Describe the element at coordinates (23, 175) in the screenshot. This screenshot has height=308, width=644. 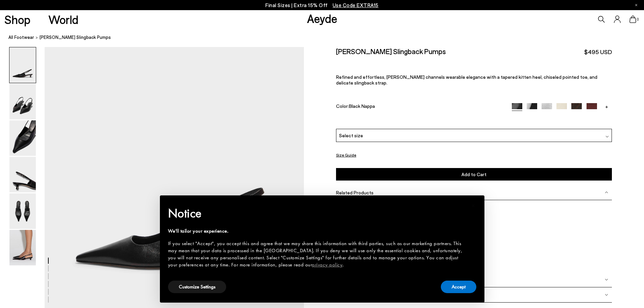
I see `img: Catrina Slingback Pumps - Image 4` at that location.